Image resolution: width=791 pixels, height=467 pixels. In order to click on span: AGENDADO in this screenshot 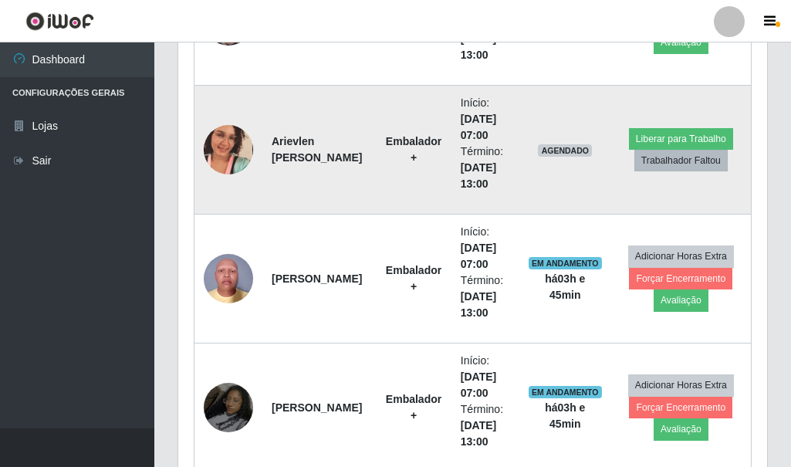, I will do `click(565, 151)`.